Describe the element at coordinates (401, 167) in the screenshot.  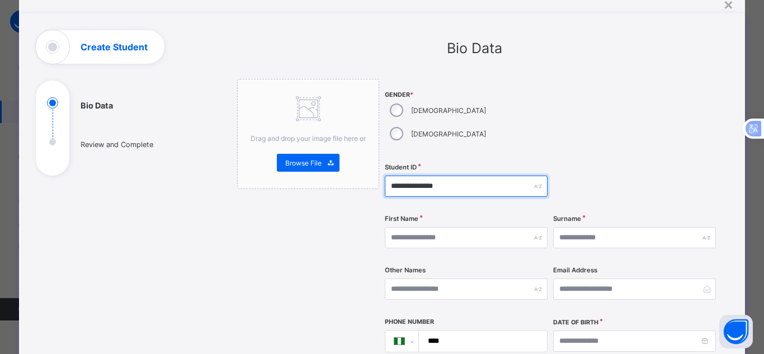
I see `label: Student ID` at that location.